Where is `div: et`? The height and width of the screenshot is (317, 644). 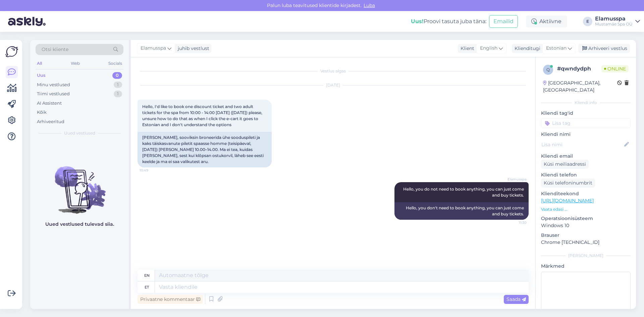 div: et is located at coordinates (147, 288).